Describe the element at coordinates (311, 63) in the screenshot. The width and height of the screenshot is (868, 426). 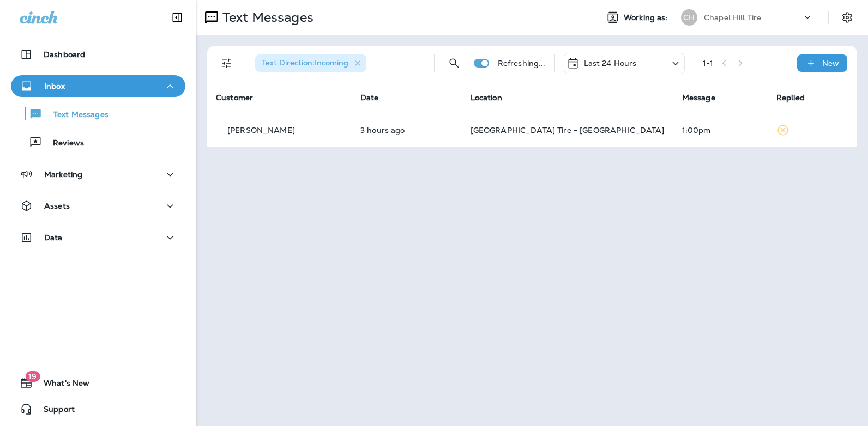
I see `div: Text Direction:Incoming` at that location.